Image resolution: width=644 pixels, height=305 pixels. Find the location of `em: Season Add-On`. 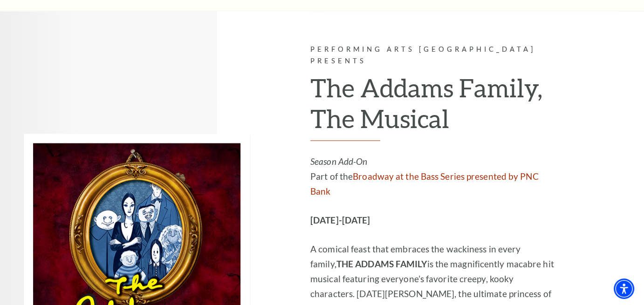

em: Season Add-On is located at coordinates (339, 161).